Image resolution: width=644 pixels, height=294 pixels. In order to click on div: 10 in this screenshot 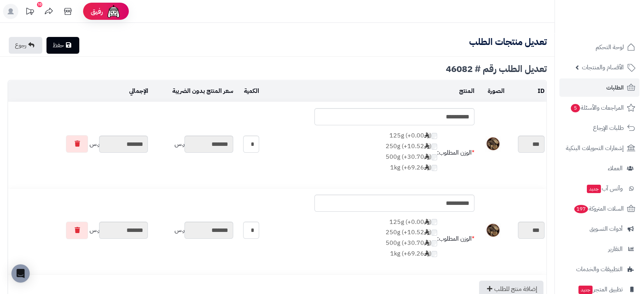, I will do `click(39, 4)`.